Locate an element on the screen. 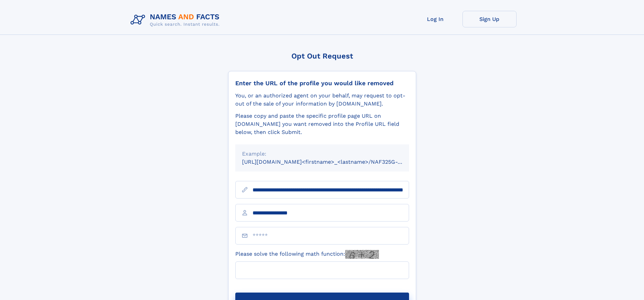 The image size is (644, 300). div: Example: is located at coordinates (322, 154).